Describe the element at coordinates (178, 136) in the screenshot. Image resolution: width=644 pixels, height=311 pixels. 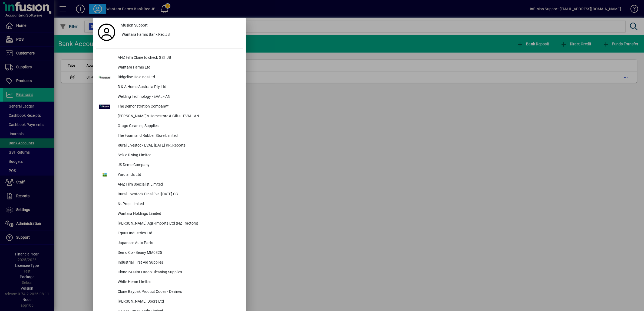
I see `div: The Foam and Rubber Store Limited` at that location.